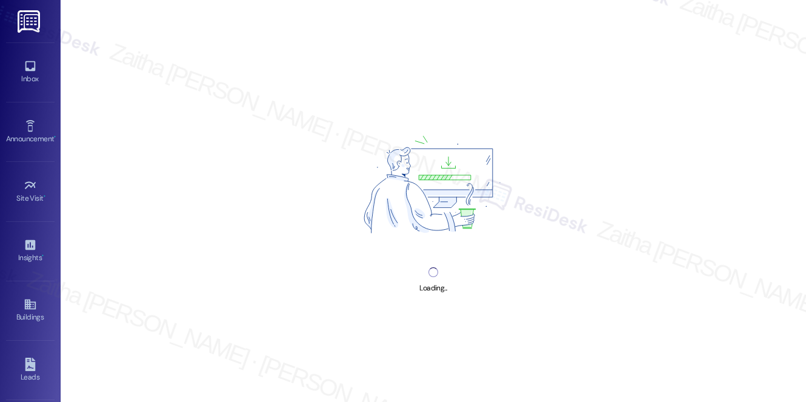 The width and height of the screenshot is (806, 402). Describe the element at coordinates (30, 370) in the screenshot. I see `a: Leads` at that location.